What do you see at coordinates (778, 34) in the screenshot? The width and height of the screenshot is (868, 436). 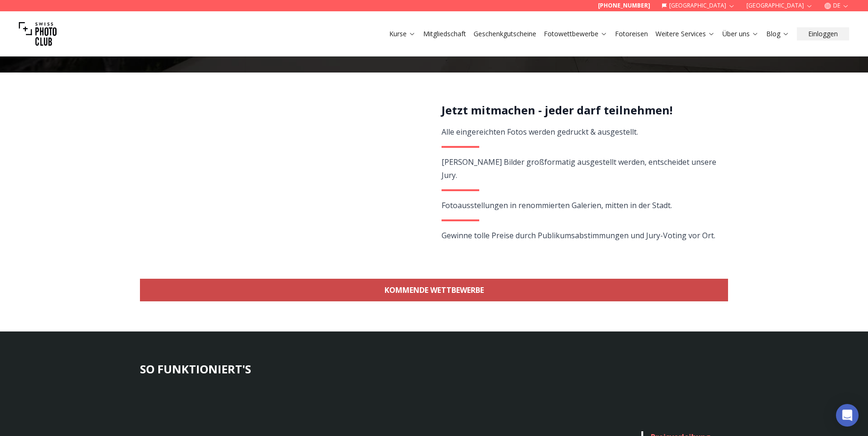 I see `button: Blog` at bounding box center [778, 34].